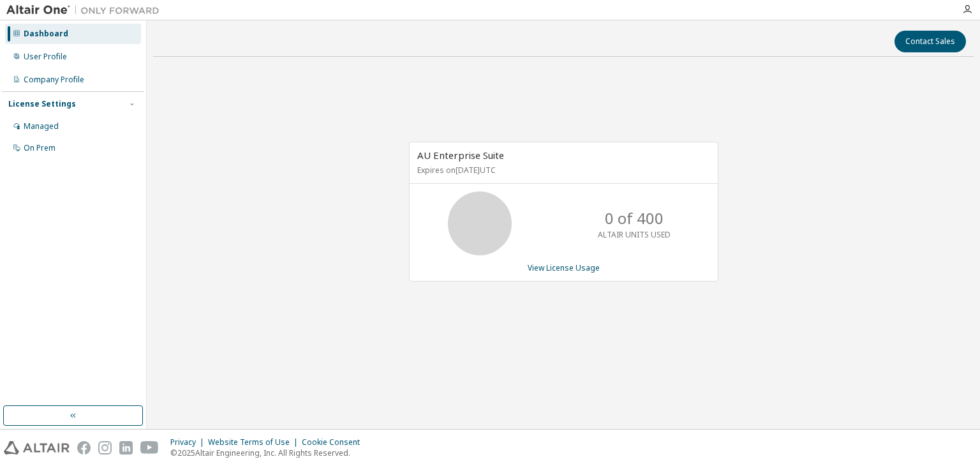 The width and height of the screenshot is (980, 466). Describe the element at coordinates (268, 453) in the screenshot. I see `p: © 2025 Altair Engineering, Inc. All Rights Reserved.` at that location.